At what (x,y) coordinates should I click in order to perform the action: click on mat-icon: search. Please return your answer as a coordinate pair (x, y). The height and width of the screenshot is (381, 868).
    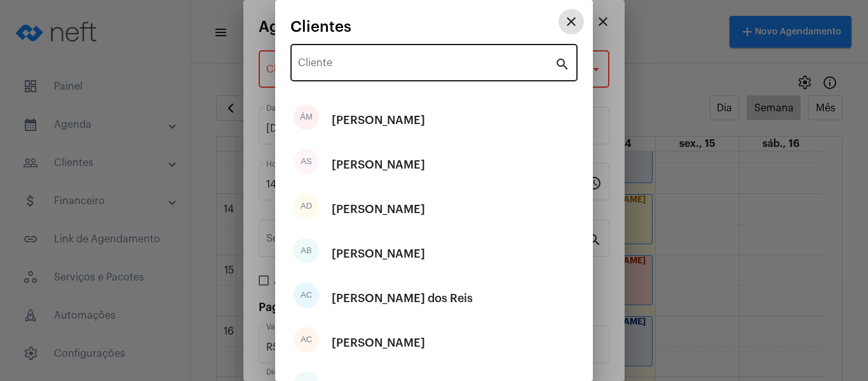
    Looking at the image, I should click on (562, 64).